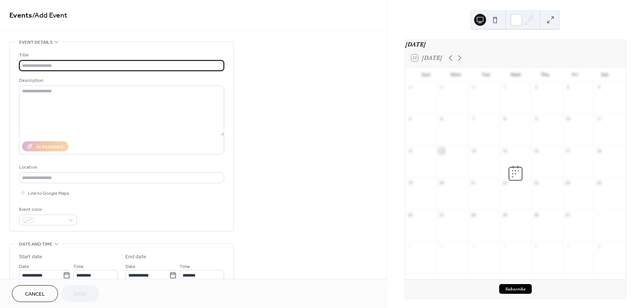 Image resolution: width=644 pixels, height=308 pixels. Describe the element at coordinates (31, 257) in the screenshot. I see `div: Start date` at that location.